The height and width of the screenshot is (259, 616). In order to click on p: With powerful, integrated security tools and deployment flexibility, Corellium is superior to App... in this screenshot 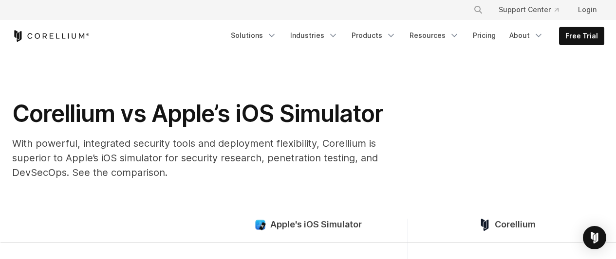, I will do `click(207, 158)`.